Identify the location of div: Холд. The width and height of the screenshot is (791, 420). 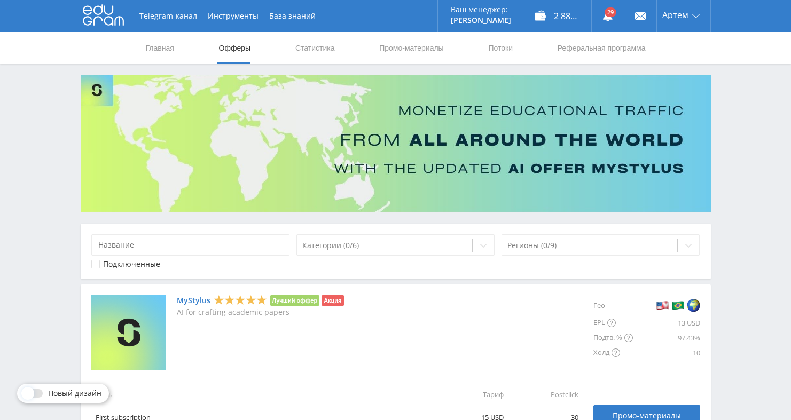
(613, 353).